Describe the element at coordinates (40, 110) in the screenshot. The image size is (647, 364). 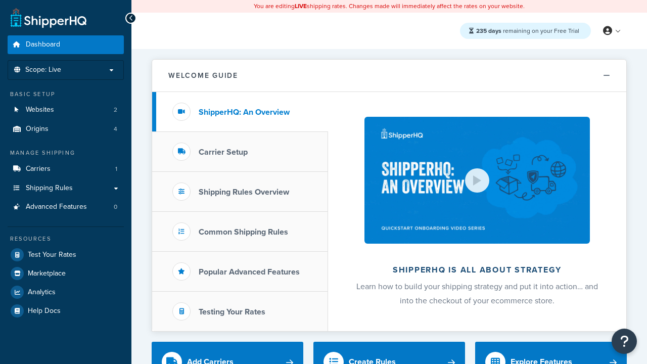
I see `span: Websites` at that location.